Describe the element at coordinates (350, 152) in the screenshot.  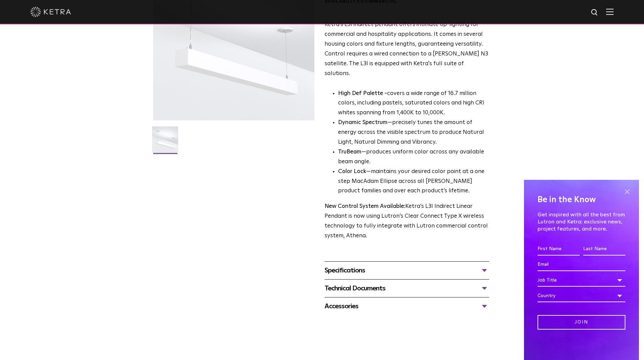
I see `strong: TruBeam` at that location.